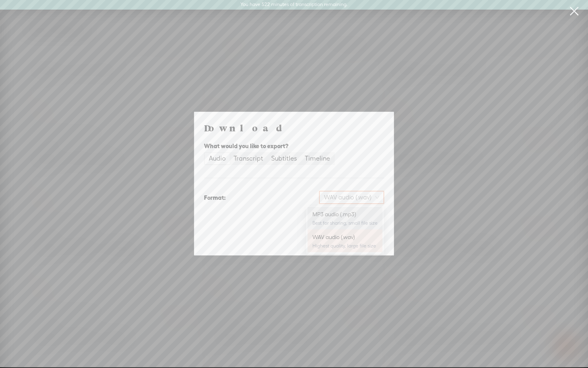 The image size is (588, 368). What do you see at coordinates (344, 237) in the screenshot?
I see `div: WAV audio (.wav)` at bounding box center [344, 237].